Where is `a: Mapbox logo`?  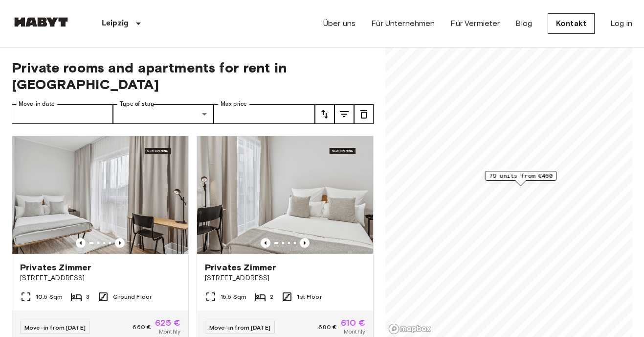 a: Mapbox logo is located at coordinates (410, 328).